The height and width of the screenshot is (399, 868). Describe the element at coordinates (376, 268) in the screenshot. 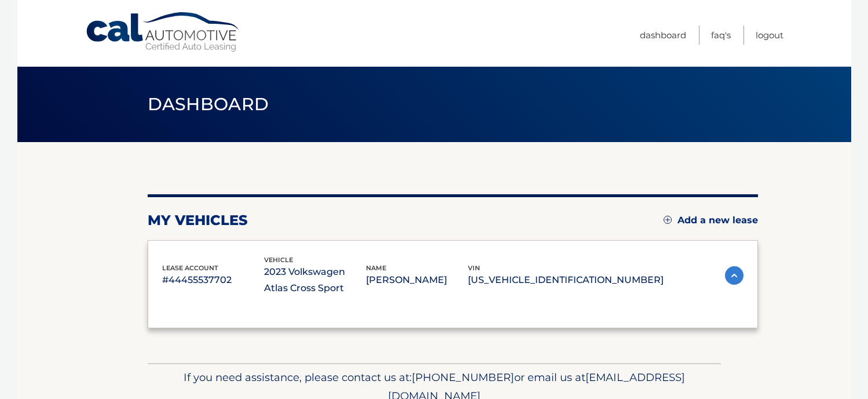

I see `span: name` at that location.